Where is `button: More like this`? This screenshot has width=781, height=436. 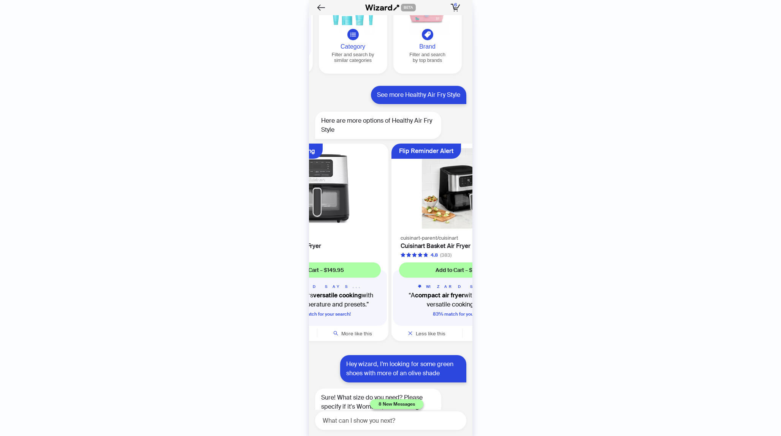
button: More like this is located at coordinates (353, 334).